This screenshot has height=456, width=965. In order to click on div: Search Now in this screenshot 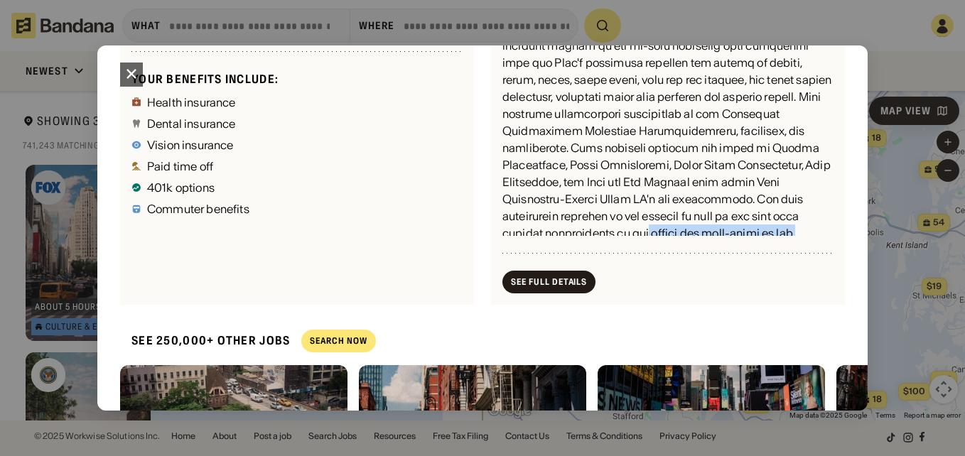, I will do `click(338, 341)`.